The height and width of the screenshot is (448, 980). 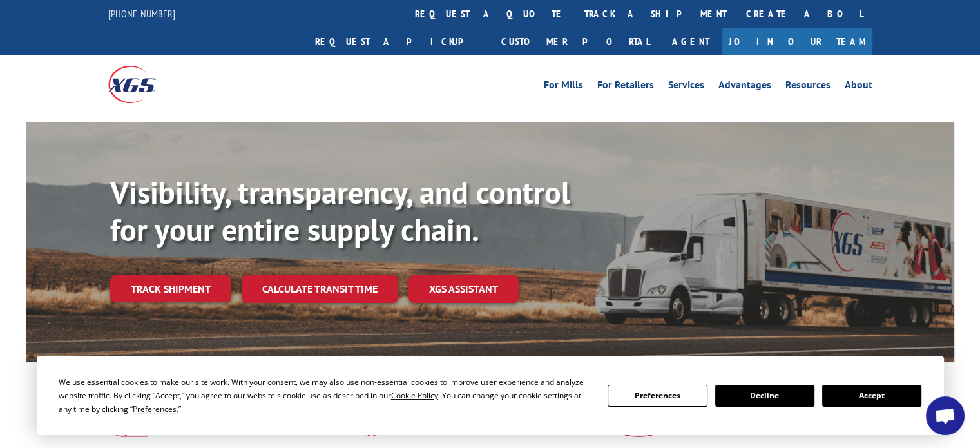 What do you see at coordinates (797, 41) in the screenshot?
I see `a: Join Our Team` at bounding box center [797, 41].